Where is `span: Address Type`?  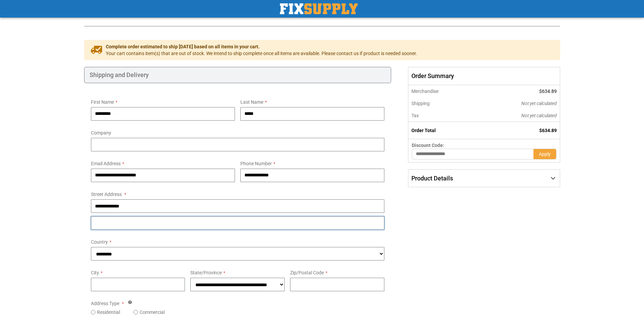 span: Address Type is located at coordinates (105, 304).